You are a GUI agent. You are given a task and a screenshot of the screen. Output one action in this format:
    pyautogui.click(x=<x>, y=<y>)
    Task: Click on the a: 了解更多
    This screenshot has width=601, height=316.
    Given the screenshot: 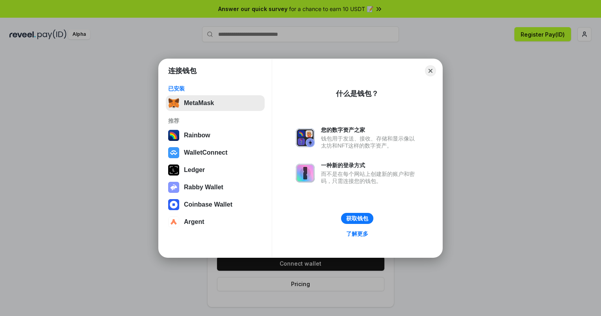 What is the action you would take?
    pyautogui.click(x=357, y=234)
    